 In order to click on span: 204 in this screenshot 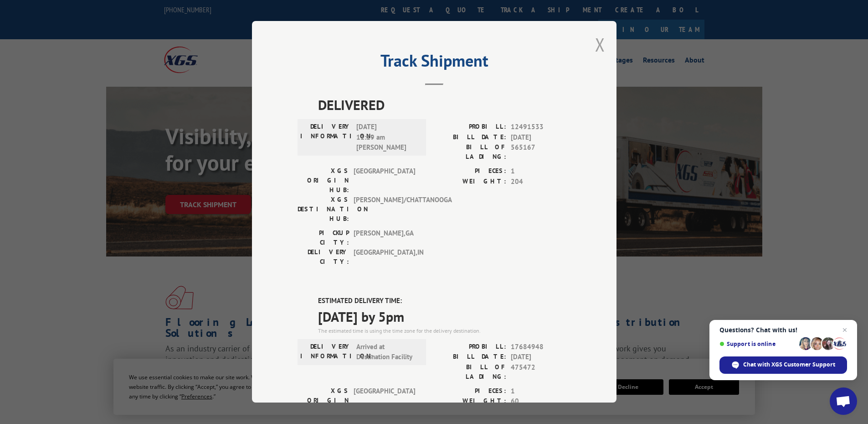, I will do `click(541, 182)`.